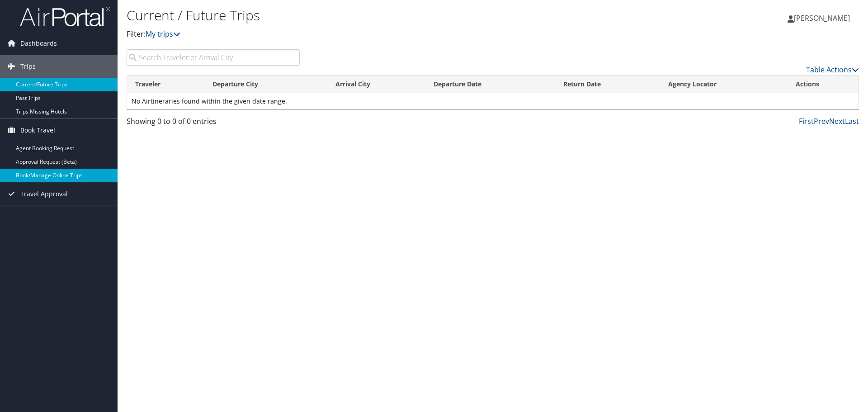 The width and height of the screenshot is (868, 412). What do you see at coordinates (724, 84) in the screenshot?
I see `th: Agency Locator: activate to sort column ascending` at bounding box center [724, 84].